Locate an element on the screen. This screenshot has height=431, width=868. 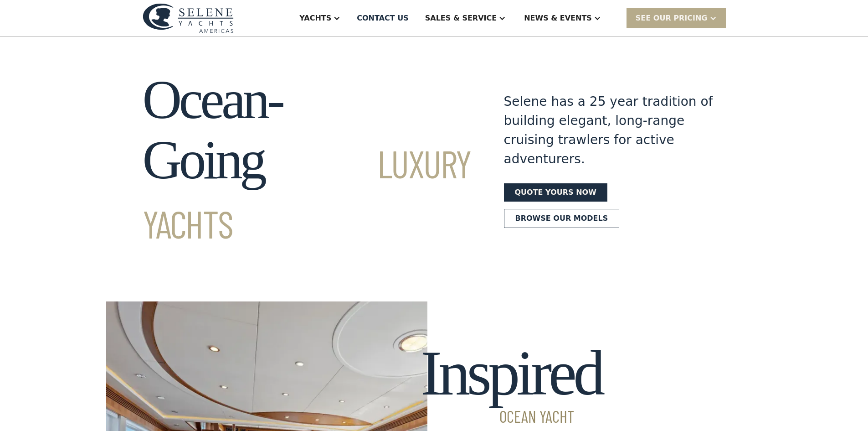
a: Quote yours now is located at coordinates (555, 192).